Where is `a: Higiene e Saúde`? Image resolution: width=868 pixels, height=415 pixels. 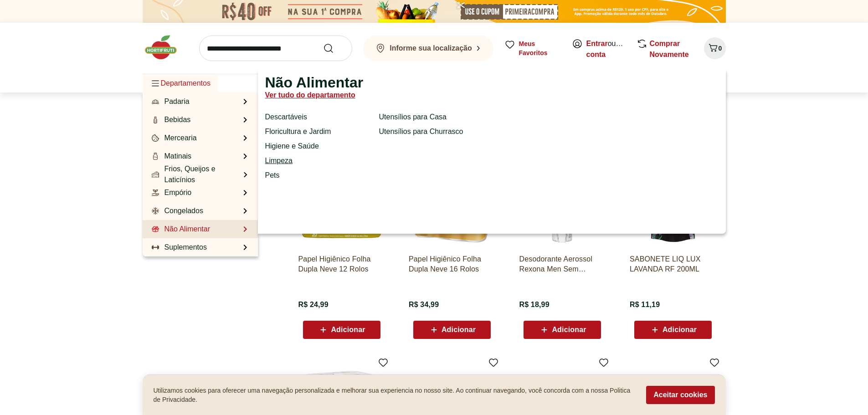 a: Higiene e Saúde is located at coordinates (292, 146).